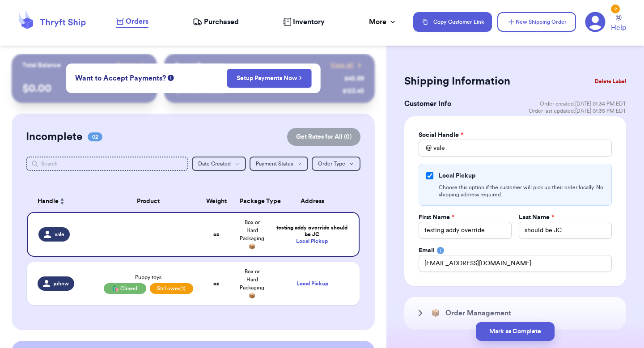 The width and height of the screenshot is (644, 348). What do you see at coordinates (95, 137) in the screenshot?
I see `span: 02` at bounding box center [95, 137].